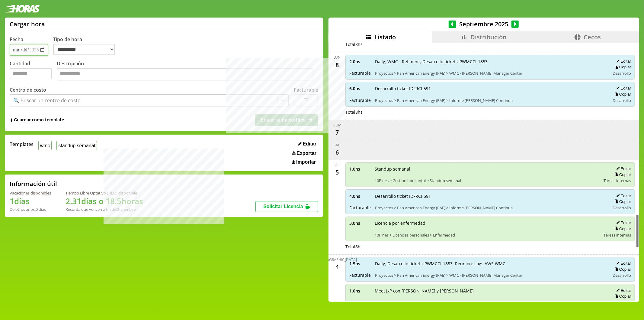  What do you see at coordinates (283, 206) in the screenshot?
I see `span: Solicitar Licencia` at bounding box center [283, 206].